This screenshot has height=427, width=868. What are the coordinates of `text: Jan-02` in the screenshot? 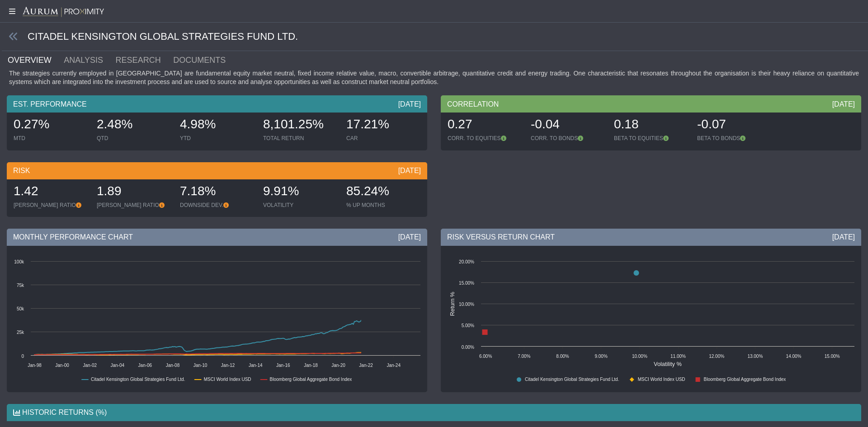 It's located at (89, 365).